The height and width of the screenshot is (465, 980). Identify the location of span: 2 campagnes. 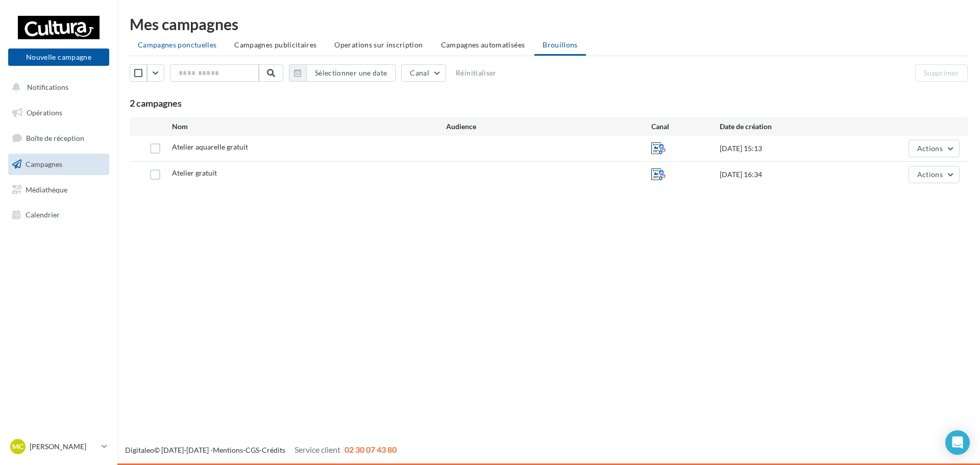
(156, 103).